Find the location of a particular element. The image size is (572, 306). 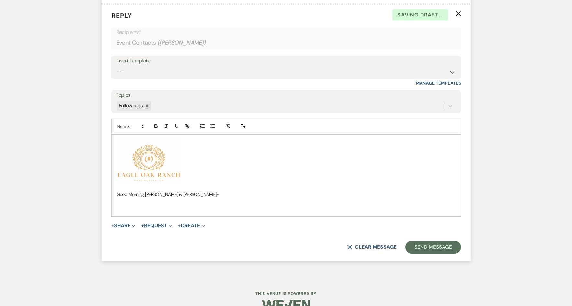

button: Clear message is located at coordinates (372, 248).